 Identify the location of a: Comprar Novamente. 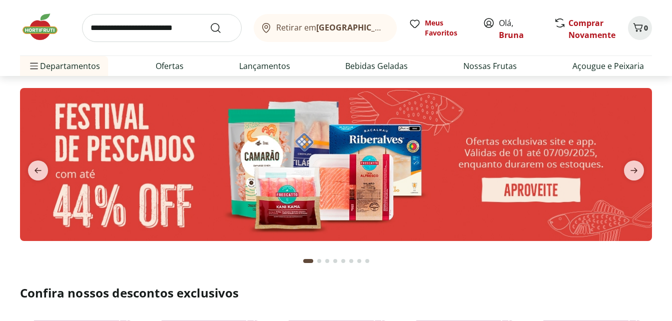
(592, 29).